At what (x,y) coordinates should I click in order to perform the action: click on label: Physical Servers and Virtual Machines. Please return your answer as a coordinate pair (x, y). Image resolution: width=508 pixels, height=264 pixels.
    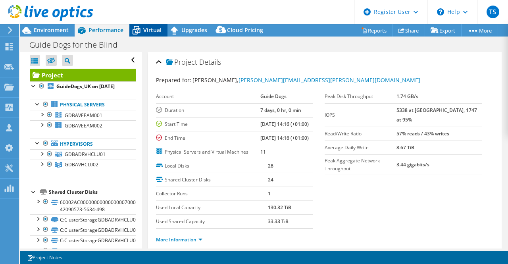
    Looking at the image, I should click on (208, 152).